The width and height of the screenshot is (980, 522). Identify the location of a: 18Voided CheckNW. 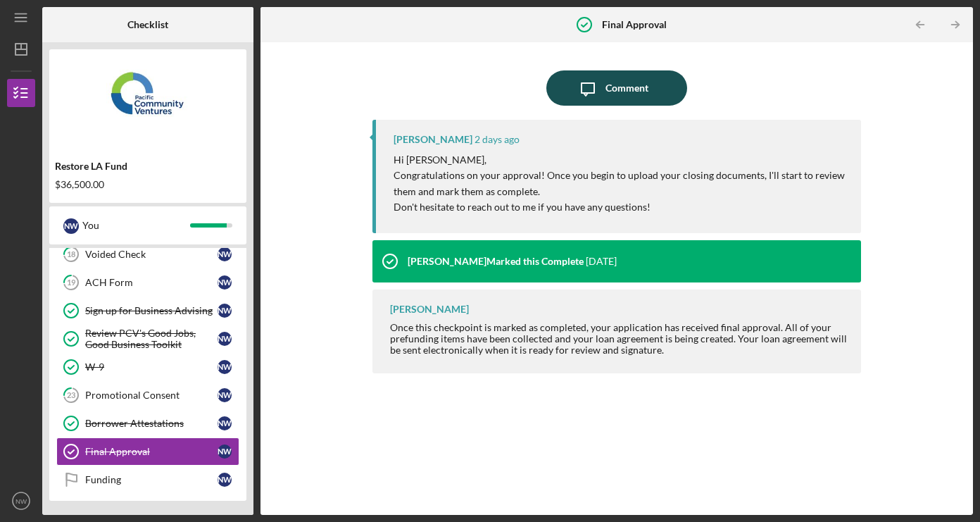
(148, 254).